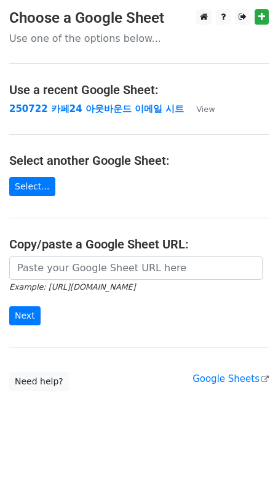  Describe the element at coordinates (39, 381) in the screenshot. I see `a: Need help?` at that location.